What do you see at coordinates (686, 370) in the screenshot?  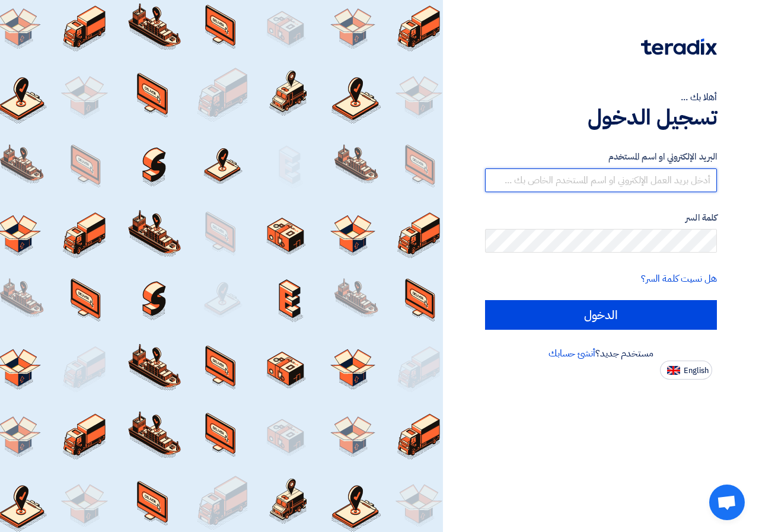 I see `button: English` at bounding box center [686, 370].